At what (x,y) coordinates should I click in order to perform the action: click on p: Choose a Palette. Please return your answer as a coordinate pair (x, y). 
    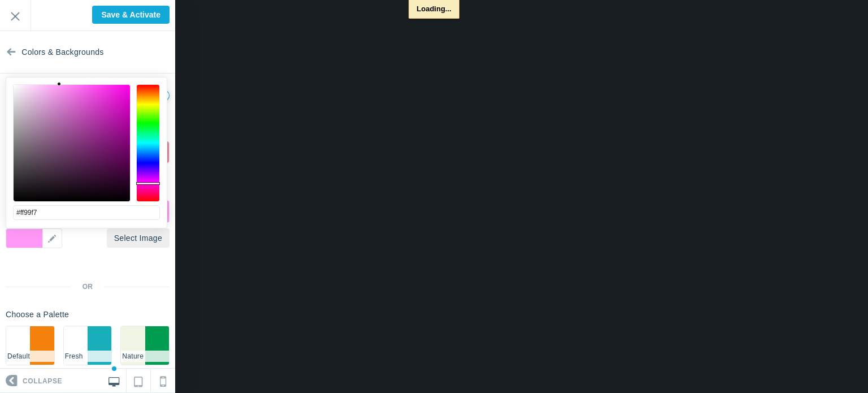
    Looking at the image, I should click on (88, 314).